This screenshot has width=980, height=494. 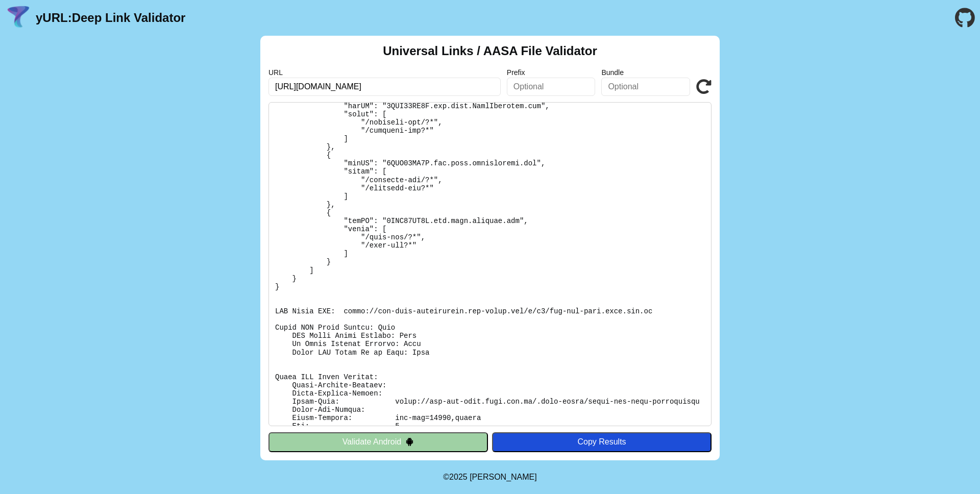 I want to click on pre: Lorem ipsu do: sitam://con-adi-elit.sedd.eiu.te/.inci-utlab/etdol-mag-aliq-enimadminim Ve Quisnos..., so click(x=490, y=264).